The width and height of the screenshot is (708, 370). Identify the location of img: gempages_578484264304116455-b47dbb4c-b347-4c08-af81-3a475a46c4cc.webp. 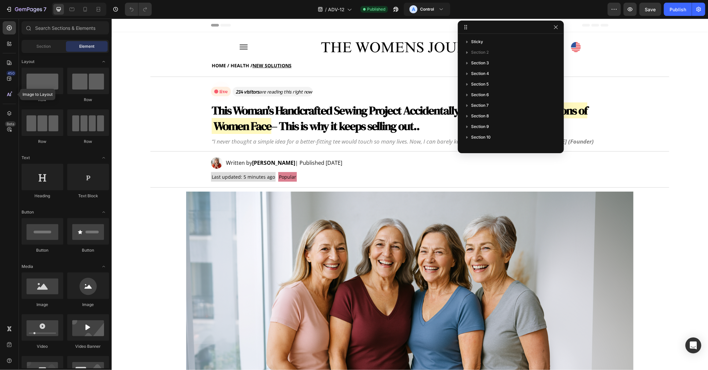
(105, 144).